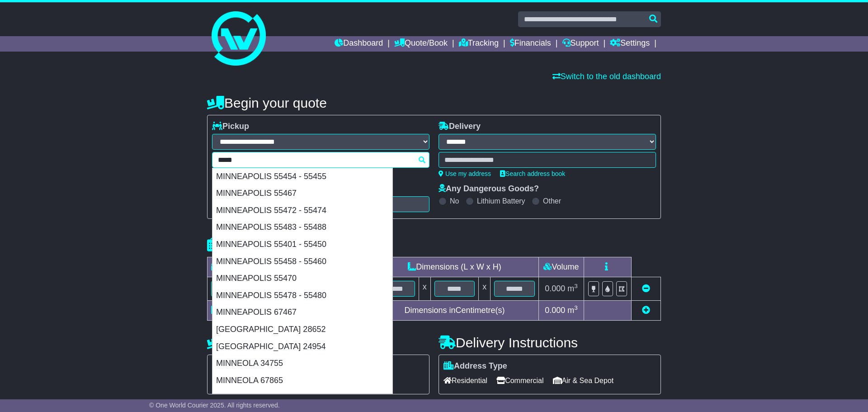 Image resolution: width=868 pixels, height=412 pixels. Describe the element at coordinates (434, 102) in the screenshot. I see `h4: Begin your quote` at that location.